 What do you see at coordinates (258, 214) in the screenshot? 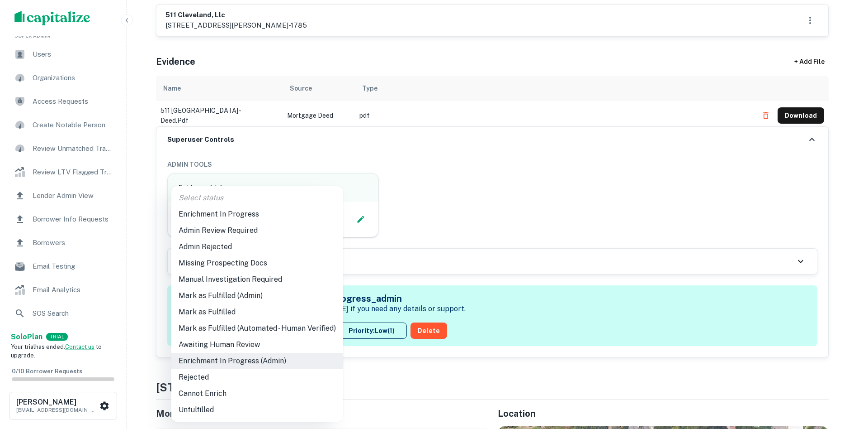
I see `li: Enrichment In Progress` at bounding box center [258, 214].